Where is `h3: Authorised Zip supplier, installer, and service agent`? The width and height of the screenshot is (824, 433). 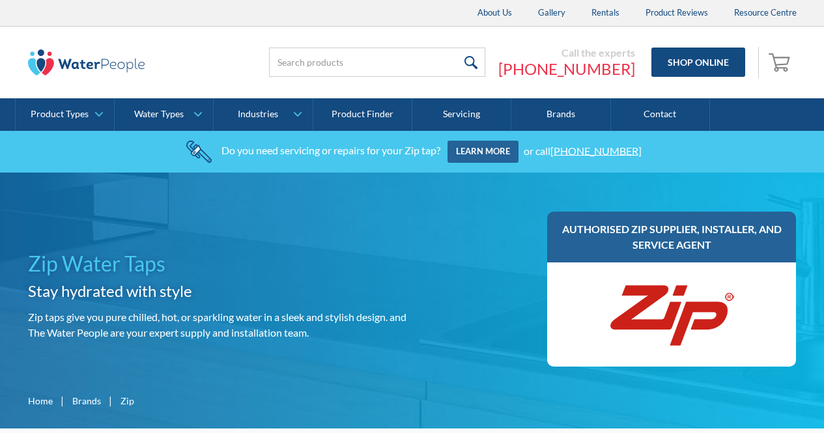 h3: Authorised Zip supplier, installer, and service agent is located at coordinates (672, 237).